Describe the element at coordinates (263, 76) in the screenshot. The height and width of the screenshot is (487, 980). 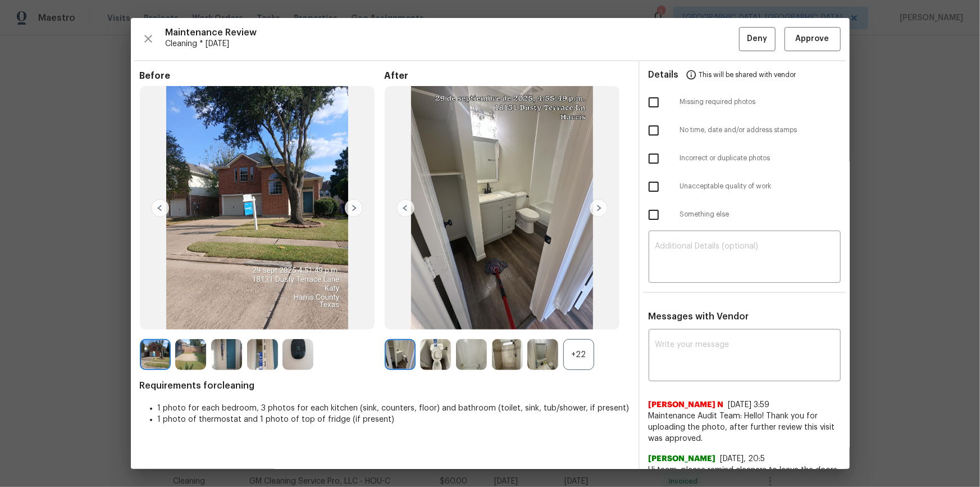
I see `span: Before` at that location.